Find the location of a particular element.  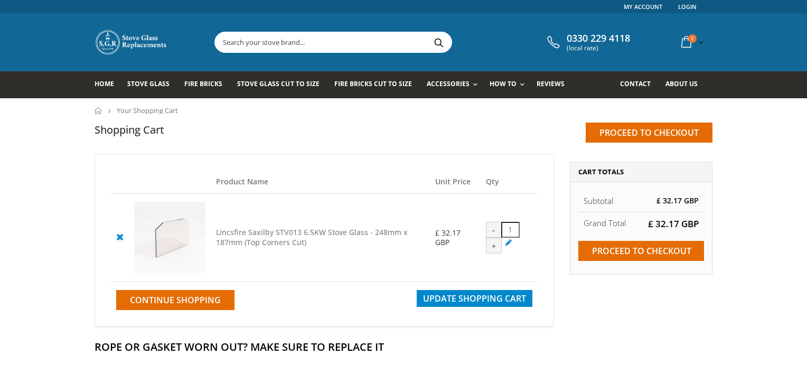

span: Continue Shopping is located at coordinates (175, 300).